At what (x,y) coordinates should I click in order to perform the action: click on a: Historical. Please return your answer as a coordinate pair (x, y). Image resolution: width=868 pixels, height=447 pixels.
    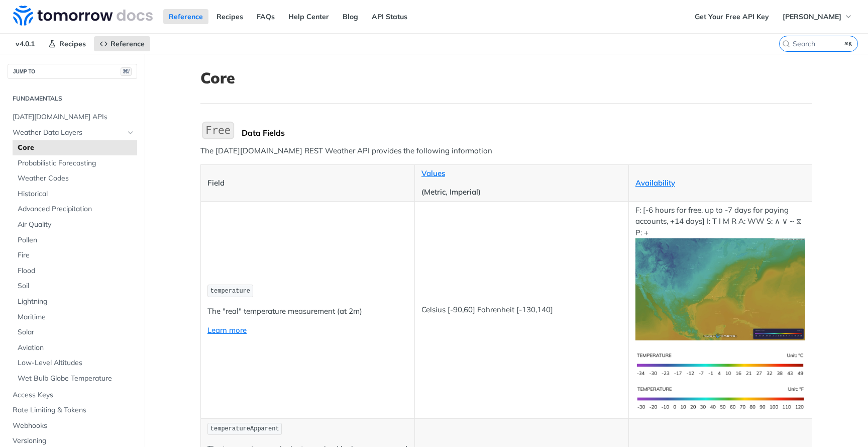
    Looking at the image, I should click on (75, 194).